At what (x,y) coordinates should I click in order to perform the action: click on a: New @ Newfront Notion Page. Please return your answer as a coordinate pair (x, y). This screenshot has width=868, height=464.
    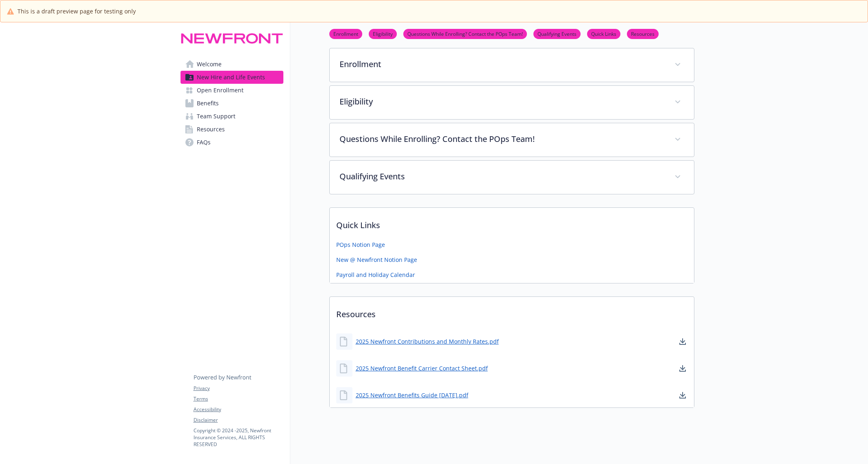
    Looking at the image, I should click on (377, 260).